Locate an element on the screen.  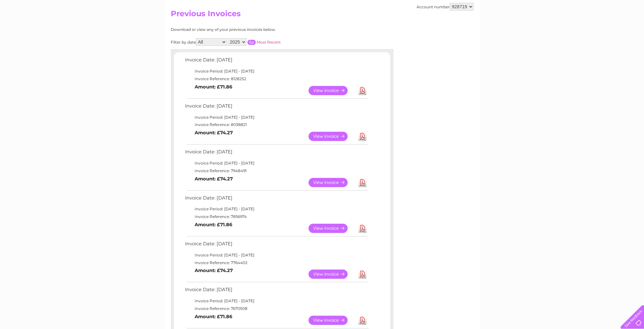
a: Telecoms is located at coordinates (575, 29).